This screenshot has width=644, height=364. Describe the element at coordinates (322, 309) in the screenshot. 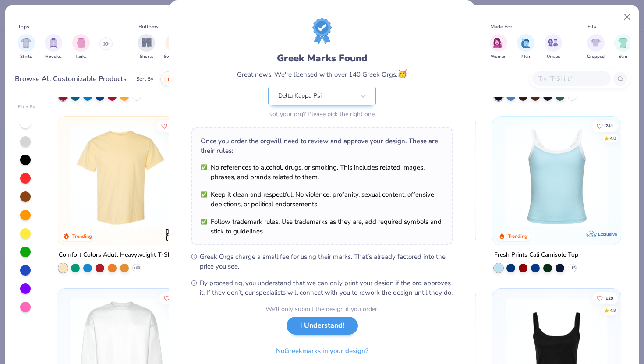

I see `div: We’ll only submit the design if you order.` at that location.